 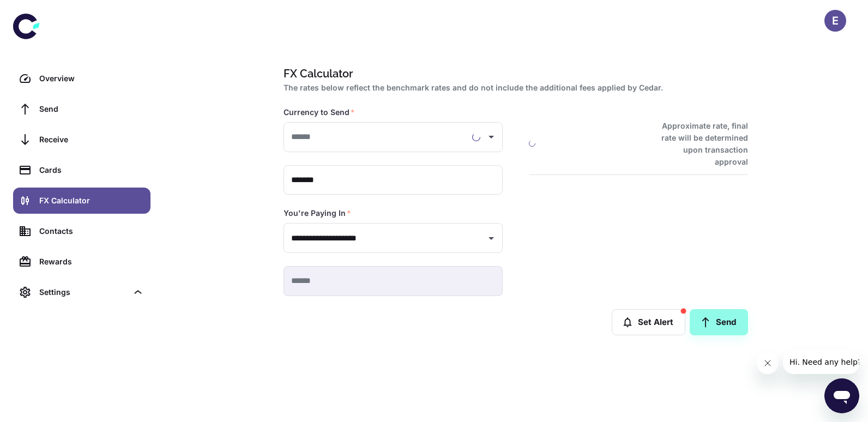 What do you see at coordinates (92, 231) in the screenshot?
I see `div: Contacts` at bounding box center [92, 231].